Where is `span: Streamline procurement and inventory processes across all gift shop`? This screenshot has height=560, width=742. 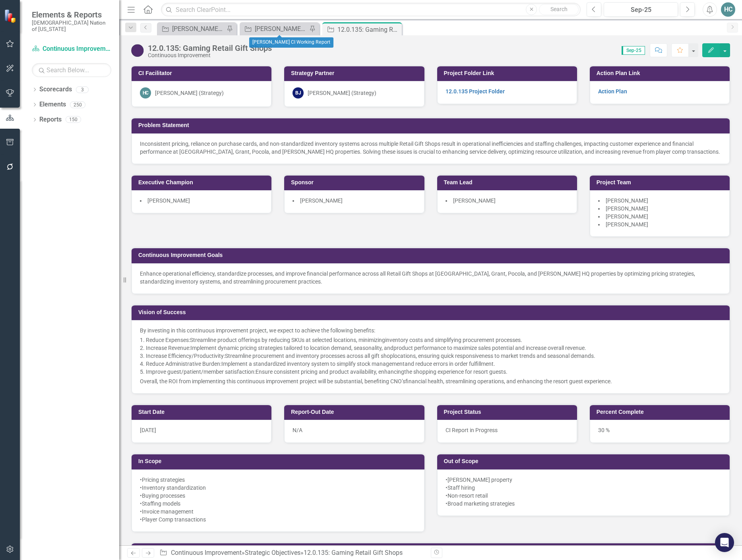
span: Streamline procurement and inventory processes across all gift shop is located at coordinates (309, 356).